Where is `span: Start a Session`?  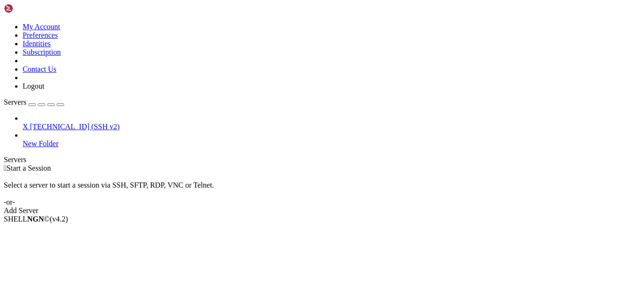
span: Start a Session is located at coordinates (28, 168).